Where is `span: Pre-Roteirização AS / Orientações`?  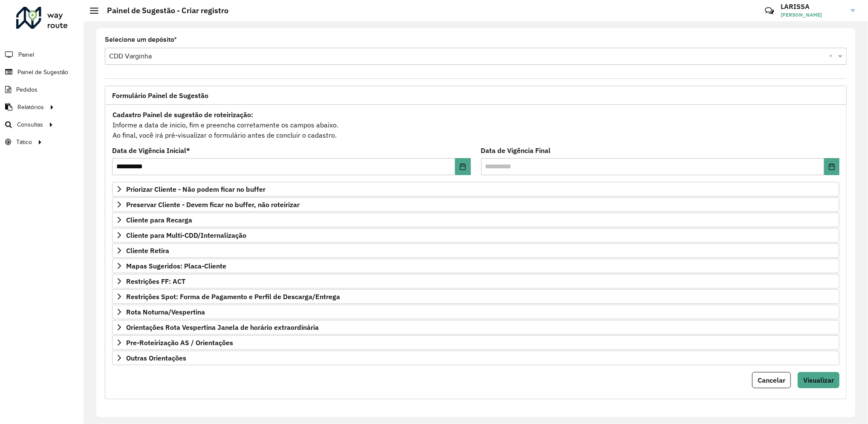
span: Pre-Roteirização AS / Orientações is located at coordinates (179, 343).